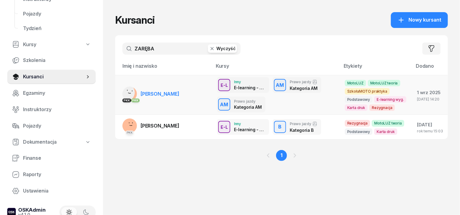  I want to click on span: MotoLUZ, so click(355, 83).